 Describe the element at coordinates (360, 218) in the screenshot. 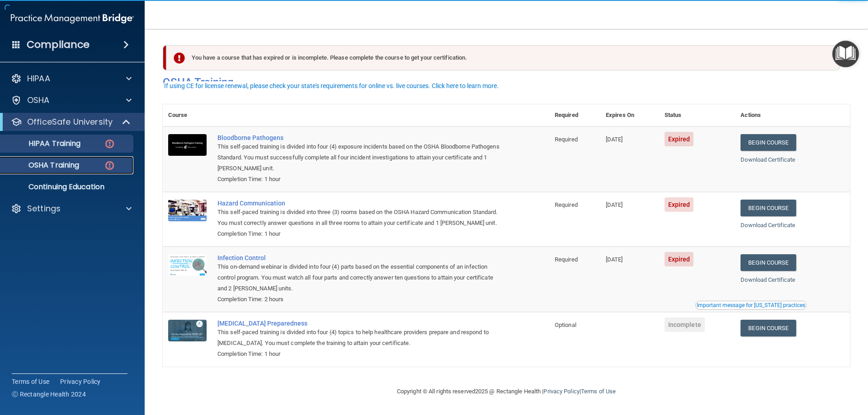

I see `div: This self-paced training is divided into three (3) rooms based on the OSHA Hazard Communication S...` at that location.